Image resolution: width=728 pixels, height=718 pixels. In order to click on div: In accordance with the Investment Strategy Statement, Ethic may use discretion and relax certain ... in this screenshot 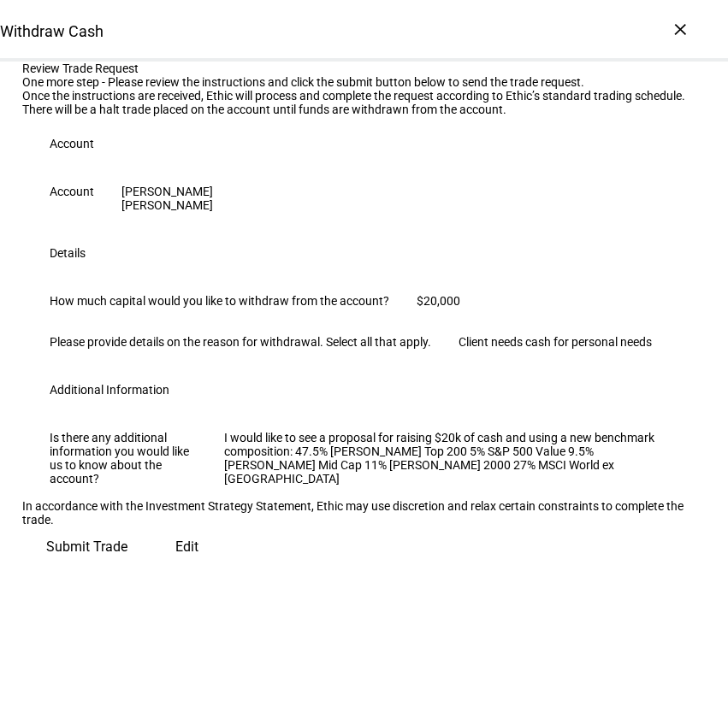, I will do `click(364, 513)`.